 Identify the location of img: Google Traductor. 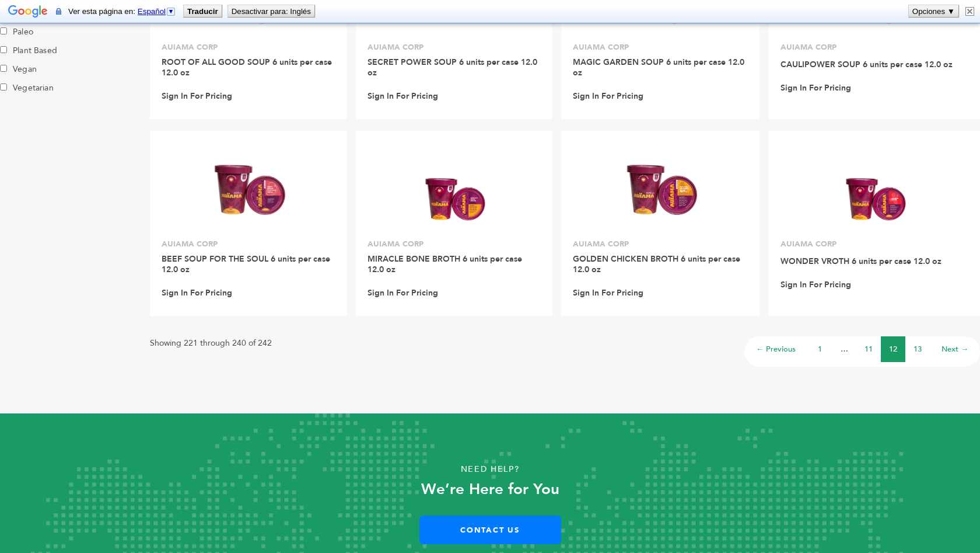
(28, 12).